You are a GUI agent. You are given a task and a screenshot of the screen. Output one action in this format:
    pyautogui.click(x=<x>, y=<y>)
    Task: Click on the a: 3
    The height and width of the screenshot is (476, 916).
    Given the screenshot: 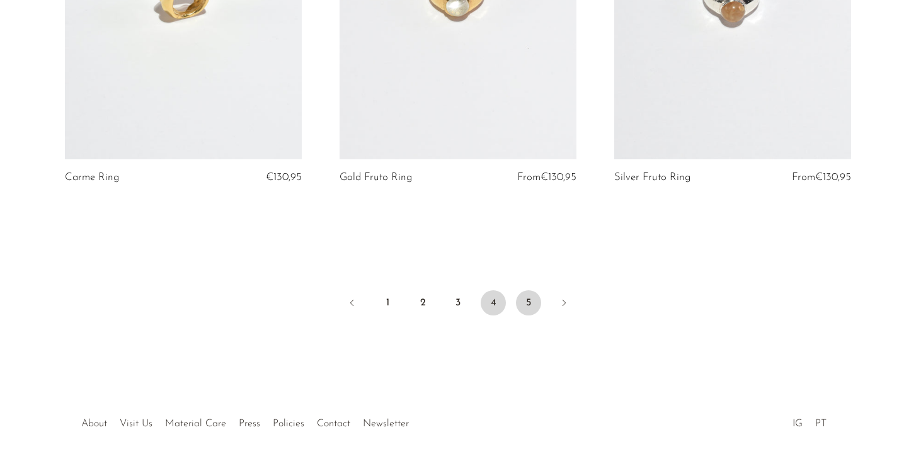 What is the action you would take?
    pyautogui.click(x=458, y=303)
    